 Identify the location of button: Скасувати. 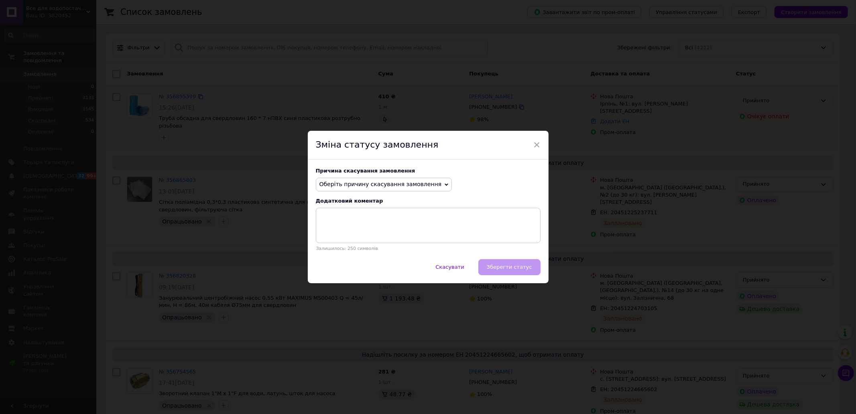
(449, 267).